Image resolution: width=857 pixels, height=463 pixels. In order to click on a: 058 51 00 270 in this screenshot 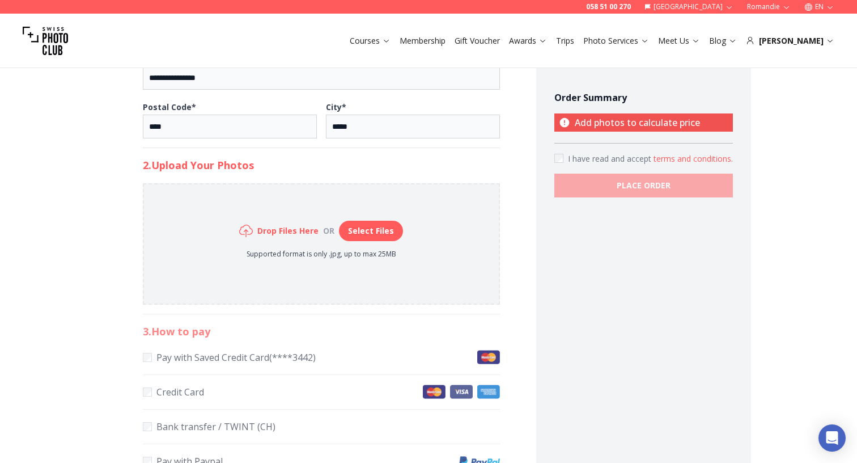, I will do `click(608, 7)`.